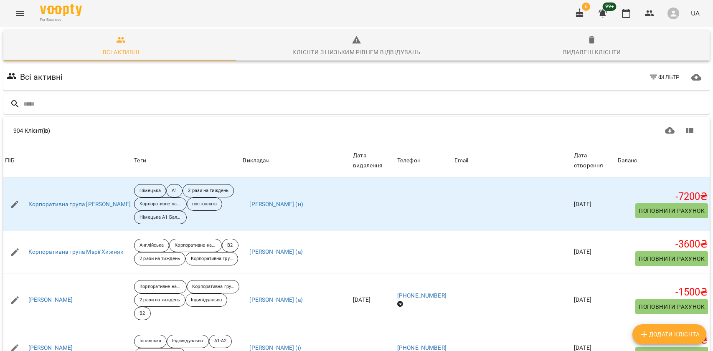 The width and height of the screenshot is (713, 351). Describe the element at coordinates (356, 52) in the screenshot. I see `div: Клієнти з низьким рівнем відвідувань` at that location.